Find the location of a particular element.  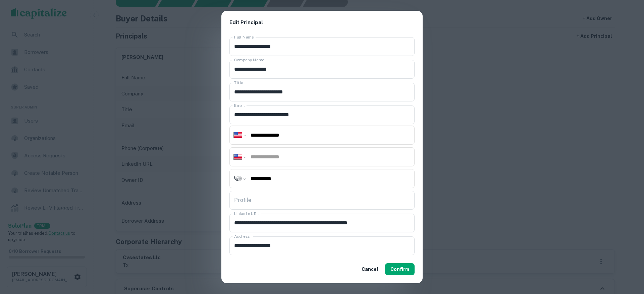

label: Title is located at coordinates (238, 83).